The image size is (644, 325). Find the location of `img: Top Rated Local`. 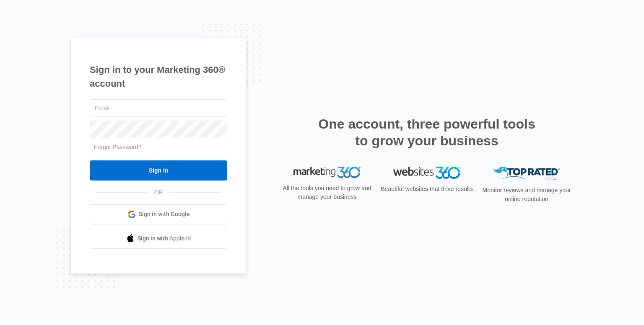

img: Top Rated Local is located at coordinates (527, 174).